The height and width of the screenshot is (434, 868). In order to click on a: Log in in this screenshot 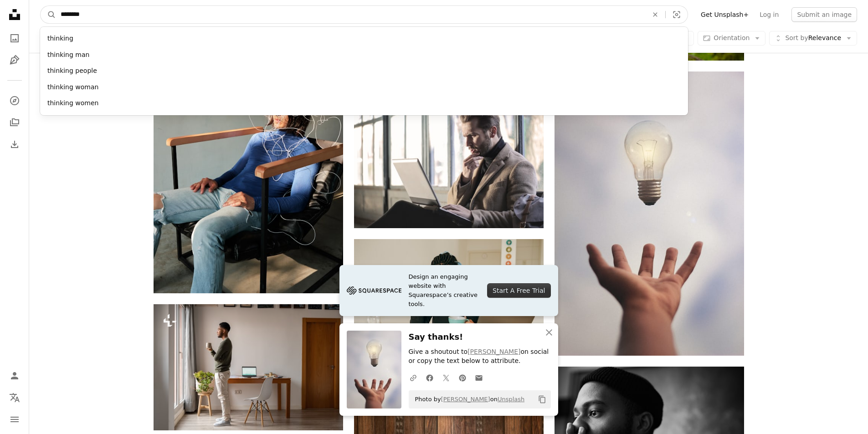, I will do `click(769, 14)`.